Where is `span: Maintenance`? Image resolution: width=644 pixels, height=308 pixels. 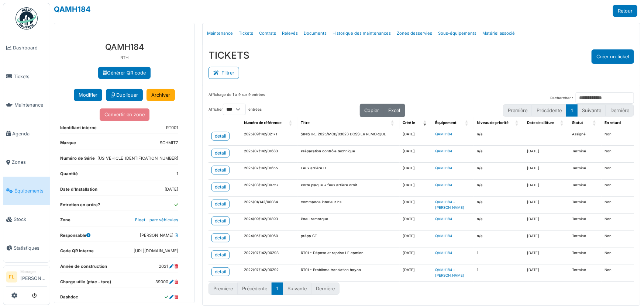 span: Maintenance is located at coordinates (31, 104).